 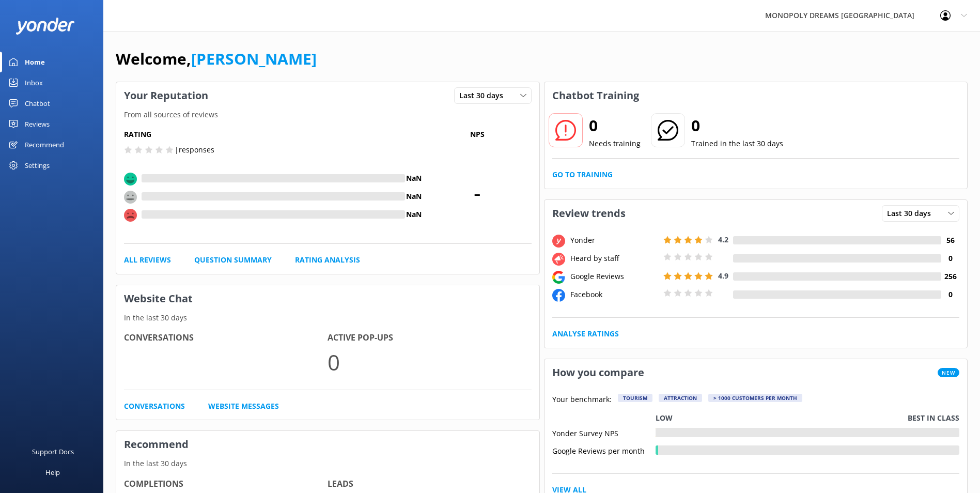 I want to click on a: Question Summary, so click(x=233, y=260).